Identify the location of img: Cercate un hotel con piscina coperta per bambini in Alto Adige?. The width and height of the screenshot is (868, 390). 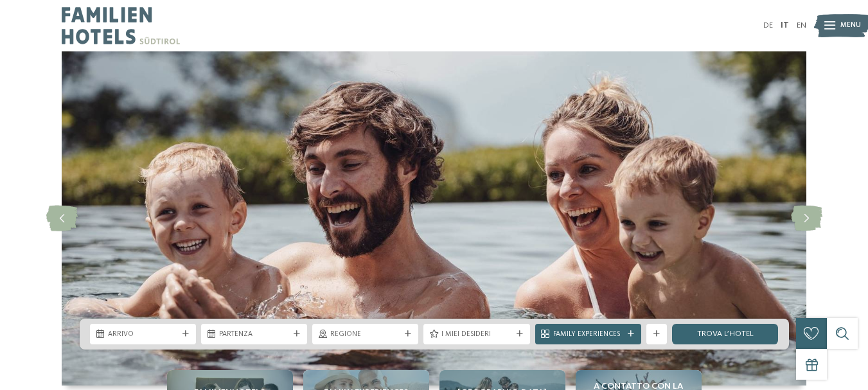
(434, 218).